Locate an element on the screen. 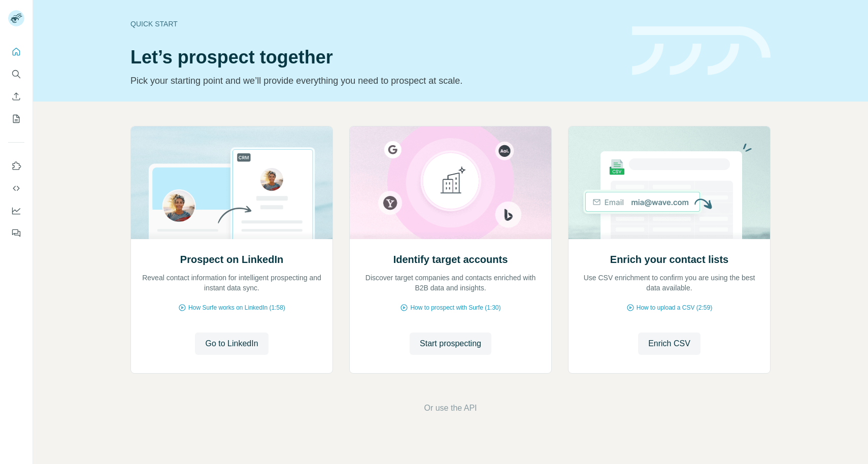 The width and height of the screenshot is (868, 464). img: Identify target accounts is located at coordinates (451, 182).